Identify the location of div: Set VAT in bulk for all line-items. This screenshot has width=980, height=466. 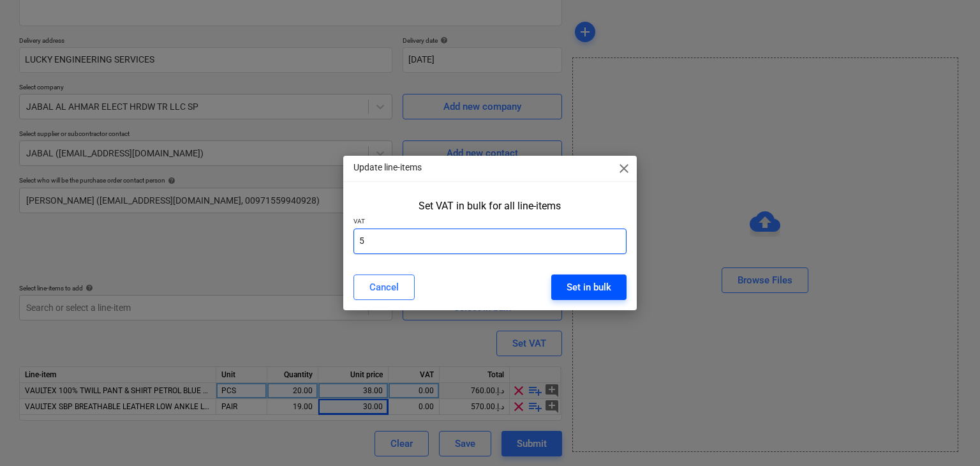
(490, 205).